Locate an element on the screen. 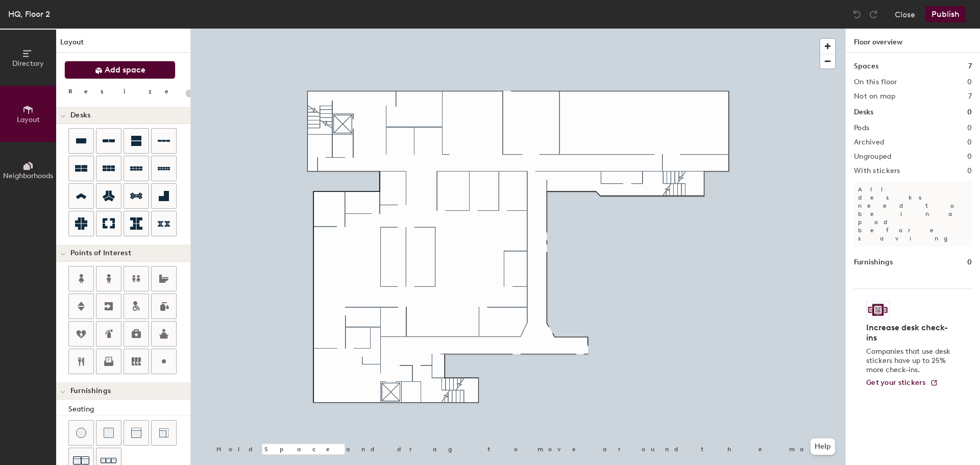 This screenshot has height=465, width=980. h2: Not on map is located at coordinates (874, 97).